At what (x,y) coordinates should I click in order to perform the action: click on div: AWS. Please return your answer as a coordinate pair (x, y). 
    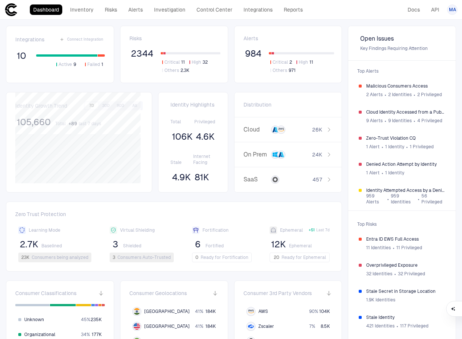
    Looking at the image, I should click on (251, 312).